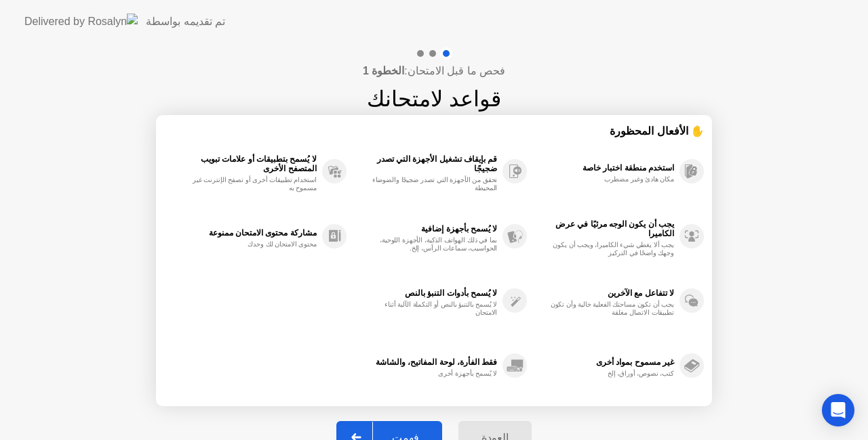 The height and width of the screenshot is (440, 868). I want to click on div: بما في ذلك الهواتف الذكية، الأجهزة اللوحية، الحواسيب، سماعات الرأس، إلخ., so click(432, 245).